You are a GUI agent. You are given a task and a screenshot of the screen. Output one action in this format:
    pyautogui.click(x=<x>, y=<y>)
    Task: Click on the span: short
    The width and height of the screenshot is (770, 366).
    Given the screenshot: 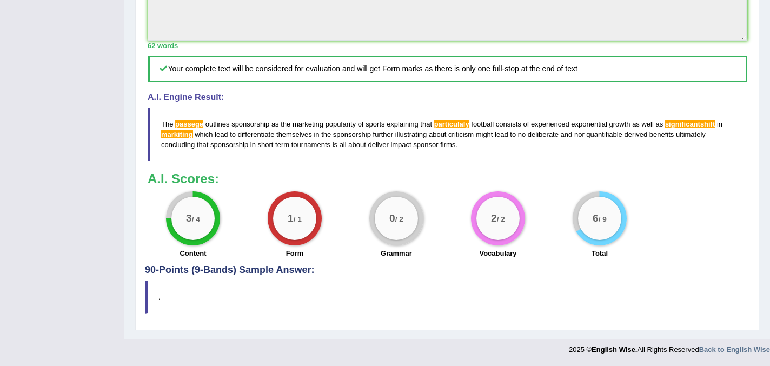 What is the action you would take?
    pyautogui.click(x=266, y=144)
    